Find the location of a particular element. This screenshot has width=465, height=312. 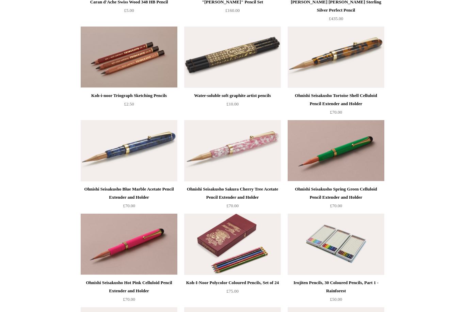

div: Koh-I-Noor Polycolor Coloured Pencils, Set of 24 is located at coordinates (233, 283).